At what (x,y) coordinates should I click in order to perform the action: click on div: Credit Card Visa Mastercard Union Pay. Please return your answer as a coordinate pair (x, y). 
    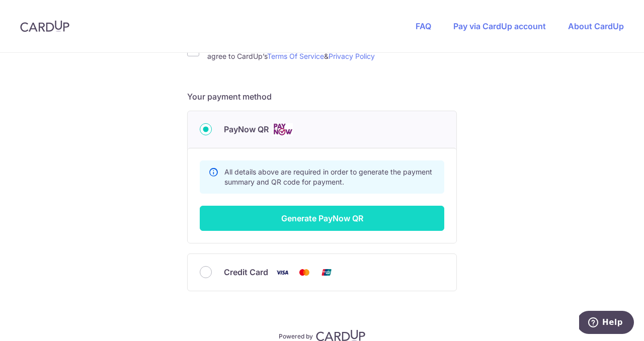
    Looking at the image, I should click on (322, 272).